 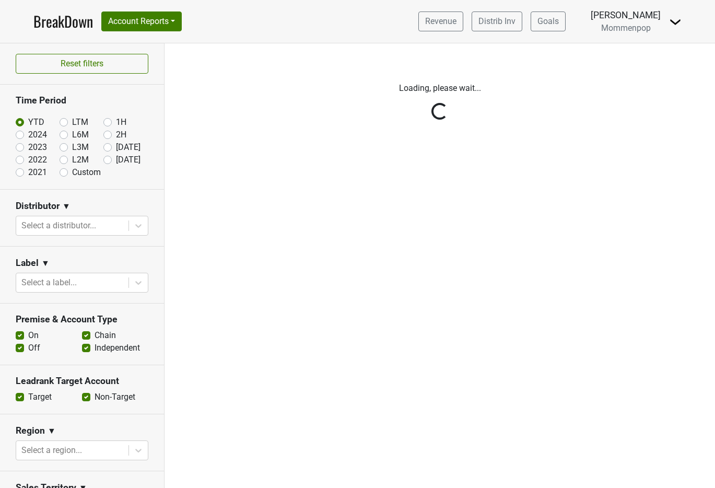 I want to click on a: BreakDown, so click(x=63, y=21).